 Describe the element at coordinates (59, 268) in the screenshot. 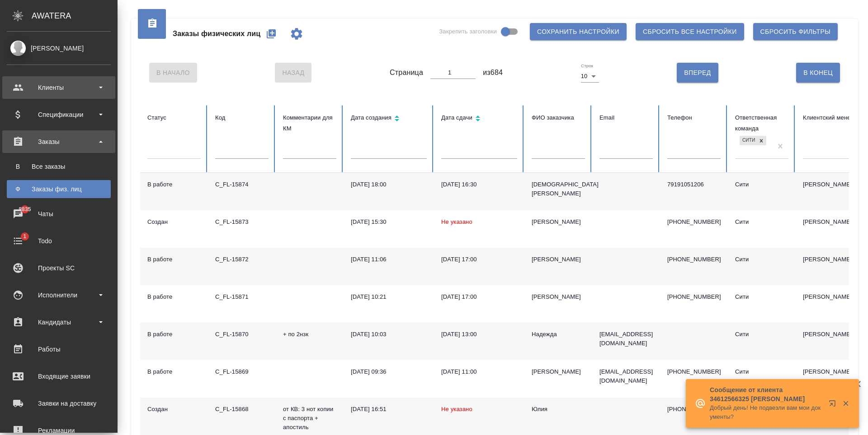

I see `div: Проекты SC` at that location.